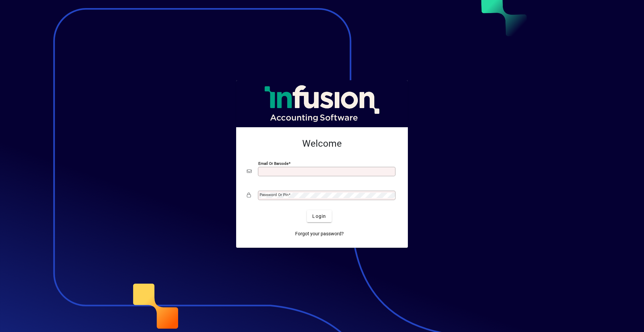 This screenshot has width=644, height=332. I want to click on span: Forgot your password?, so click(319, 233).